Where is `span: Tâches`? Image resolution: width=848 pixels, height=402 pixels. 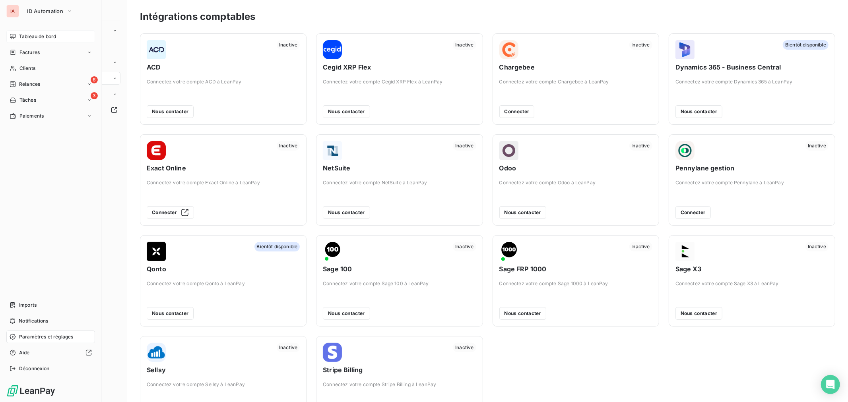
span: Tâches is located at coordinates (28, 100).